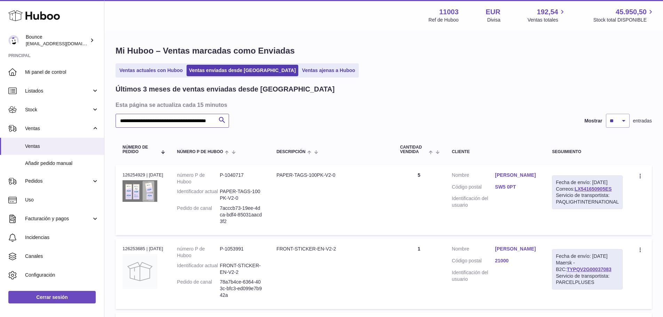 Image resolution: width=663 pixels, height=317 pixels. I want to click on div: PAPER-TAGS-100PK-V2-0, so click(331, 175).